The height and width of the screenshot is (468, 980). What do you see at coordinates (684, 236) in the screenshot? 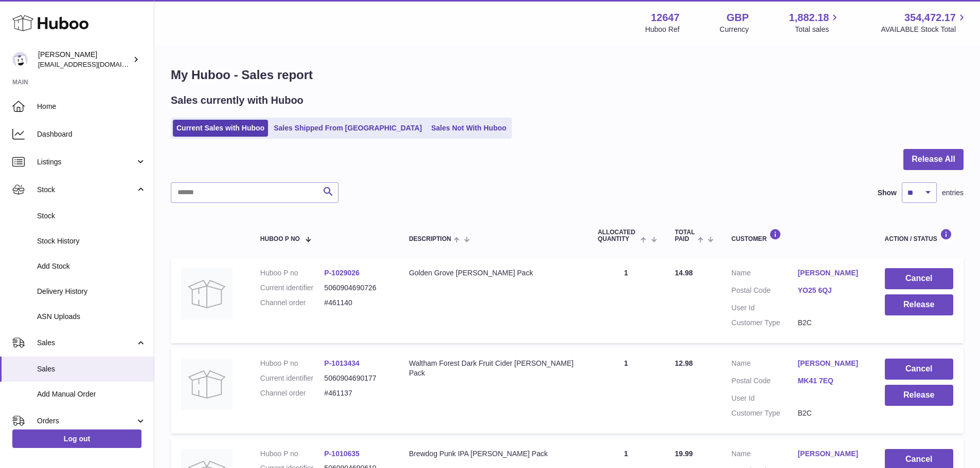
I see `span: Total paid` at bounding box center [684, 236].